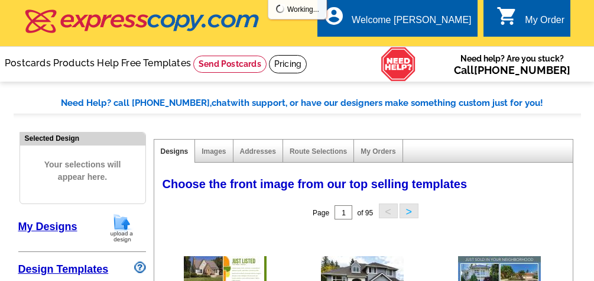 The height and width of the screenshot is (281, 594). What do you see at coordinates (174, 151) in the screenshot?
I see `a: Designs` at bounding box center [174, 151].